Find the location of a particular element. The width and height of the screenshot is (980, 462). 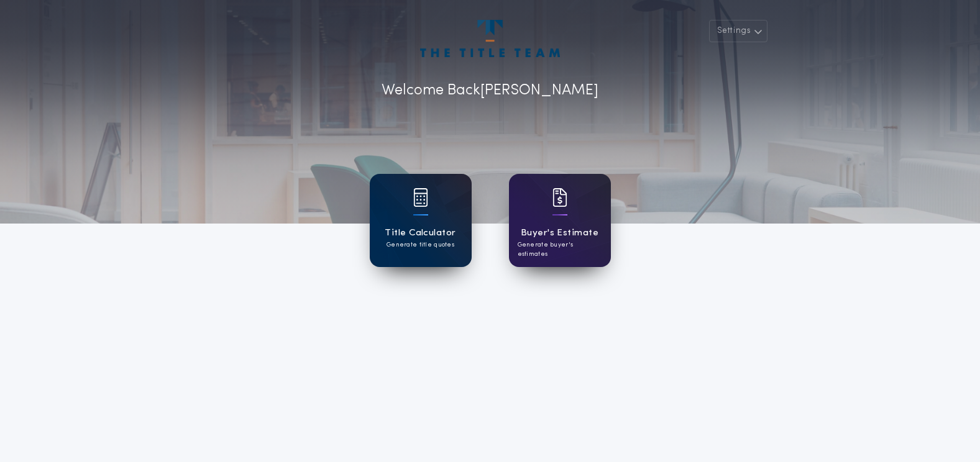

img: account-logo is located at coordinates (490, 39).